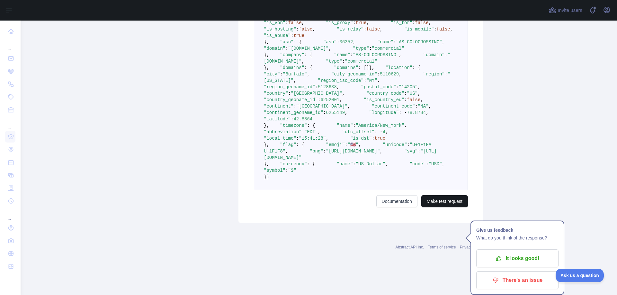 This screenshot has height=295, width=617. What do you see at coordinates (418, 164) in the screenshot?
I see `span: "code"` at bounding box center [418, 164].